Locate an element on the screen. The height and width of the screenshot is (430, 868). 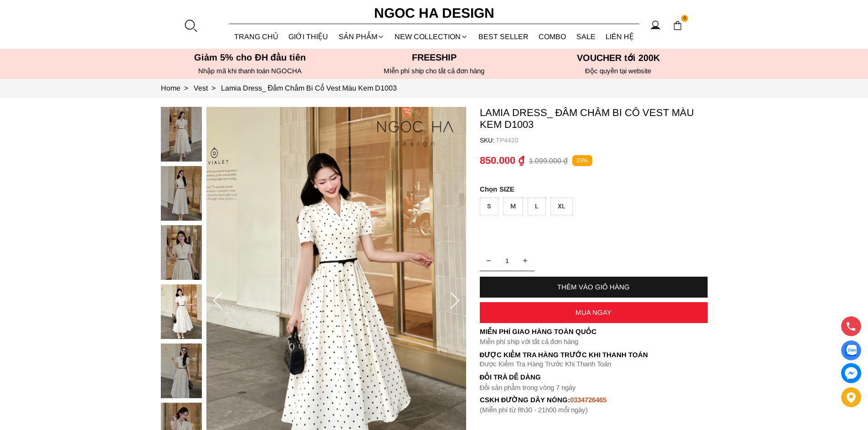
h6: Đổi trả dễ dàng is located at coordinates (594, 377).